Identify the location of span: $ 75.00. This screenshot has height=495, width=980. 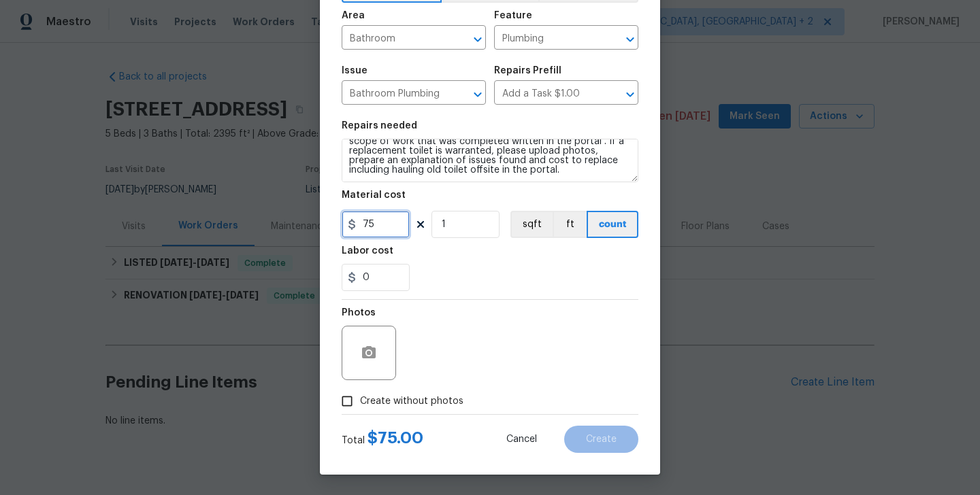
(396, 438).